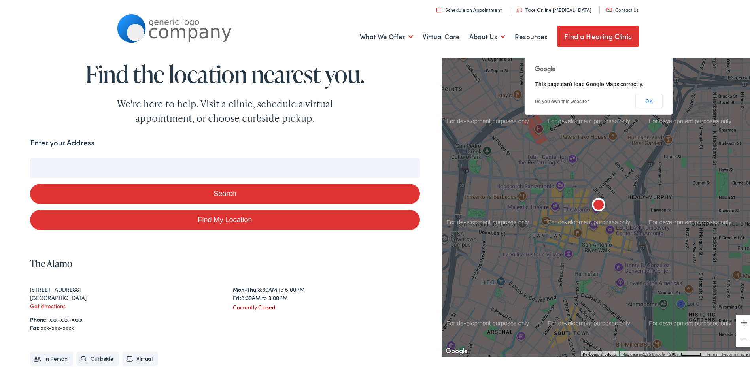 The image size is (750, 377). What do you see at coordinates (642, 352) in the screenshot?
I see `span: Map data ©2025 Google` at bounding box center [642, 352].